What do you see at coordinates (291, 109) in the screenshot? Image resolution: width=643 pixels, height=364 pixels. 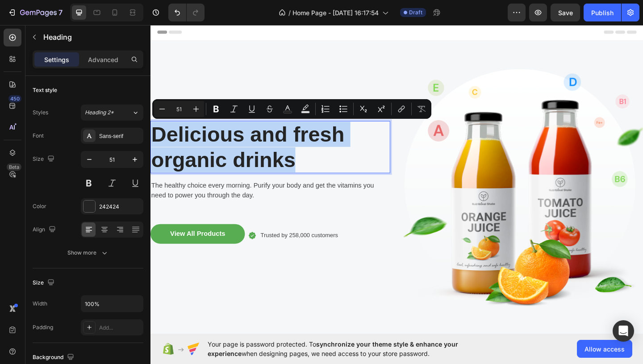 I see `div: Editor contextual toolbar` at bounding box center [291, 109].